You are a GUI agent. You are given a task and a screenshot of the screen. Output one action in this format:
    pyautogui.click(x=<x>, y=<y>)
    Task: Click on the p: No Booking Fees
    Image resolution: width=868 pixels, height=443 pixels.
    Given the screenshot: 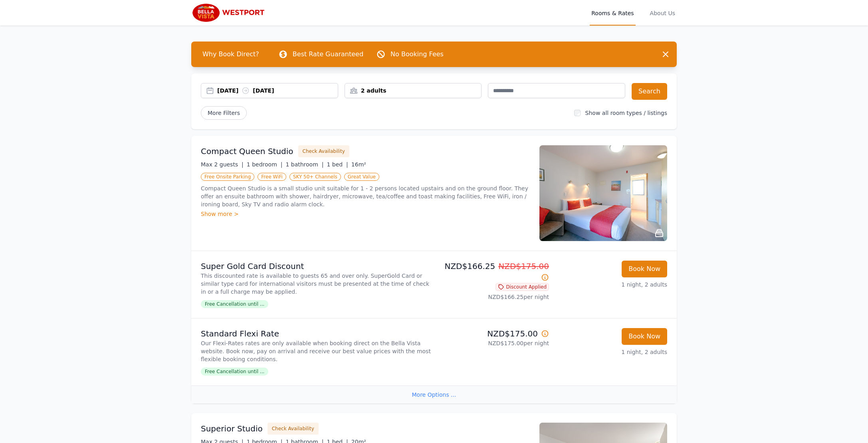 What is the action you would take?
    pyautogui.click(x=417, y=54)
    